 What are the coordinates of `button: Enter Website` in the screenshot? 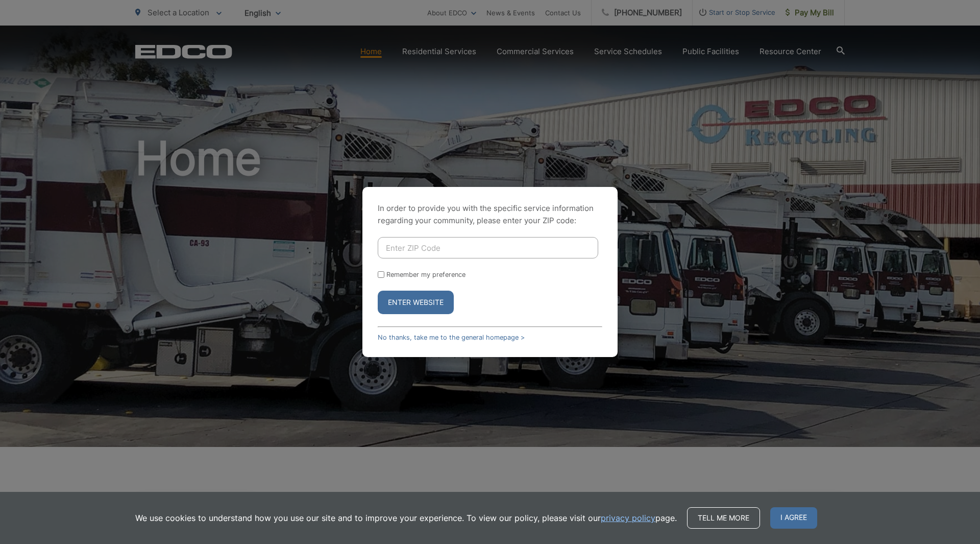 It's located at (416, 302).